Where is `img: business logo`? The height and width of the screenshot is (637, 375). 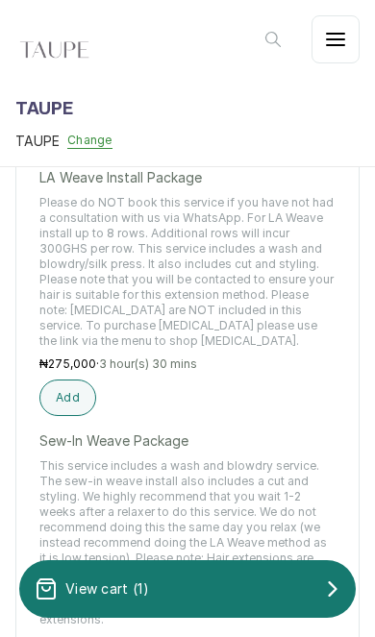 img: business logo is located at coordinates (54, 54).